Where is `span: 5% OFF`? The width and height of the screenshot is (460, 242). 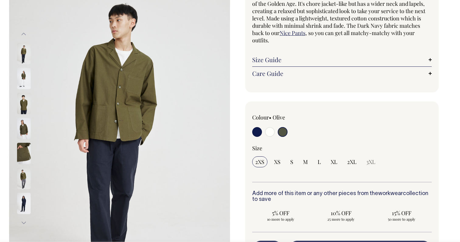
span: 5% OFF is located at coordinates (281, 213).